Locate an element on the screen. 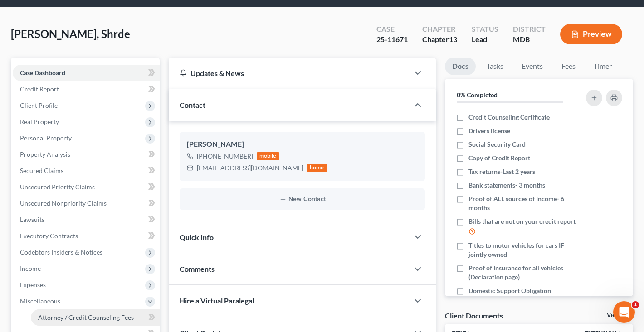 Image resolution: width=644 pixels, height=332 pixels. span: Miscellaneous is located at coordinates (40, 301).